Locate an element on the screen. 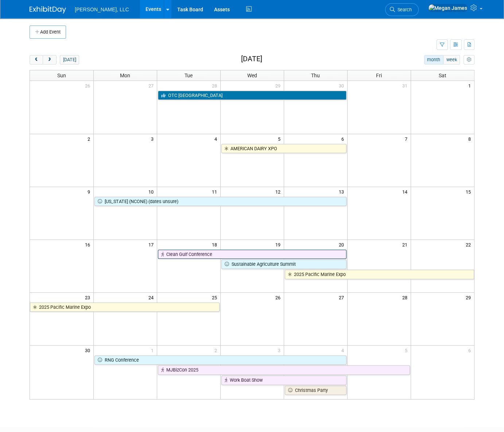 The height and width of the screenshot is (432, 504). span: Fri is located at coordinates (379, 75).